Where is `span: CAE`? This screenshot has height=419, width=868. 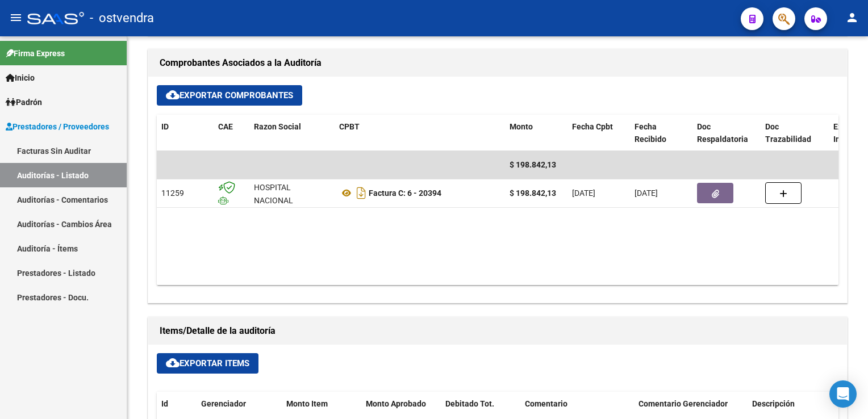
span: CAE is located at coordinates (226, 127).